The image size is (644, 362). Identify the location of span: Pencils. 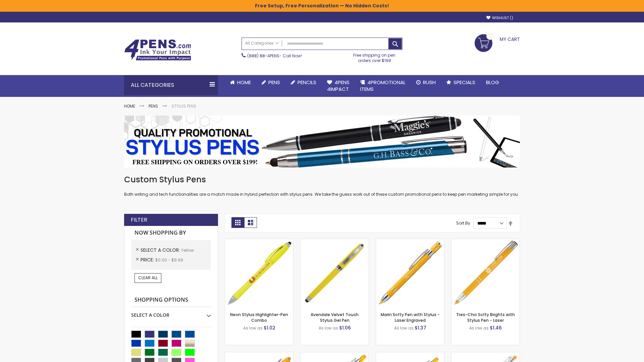
(307, 82).